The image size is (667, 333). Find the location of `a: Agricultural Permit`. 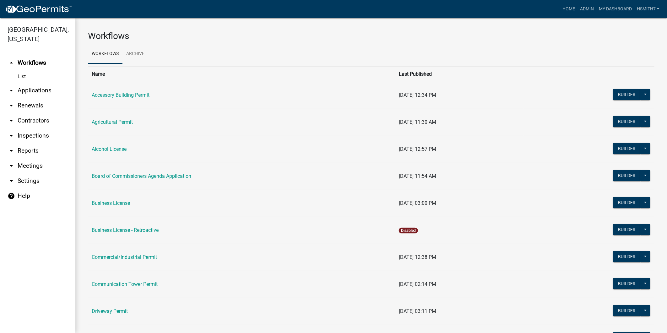

a: Agricultural Permit is located at coordinates (112, 122).